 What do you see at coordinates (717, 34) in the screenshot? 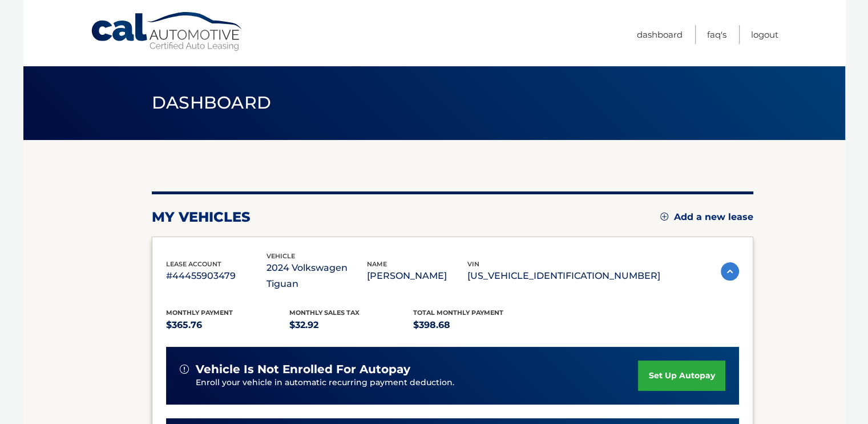
I see `a: FAQ's` at bounding box center [717, 34].